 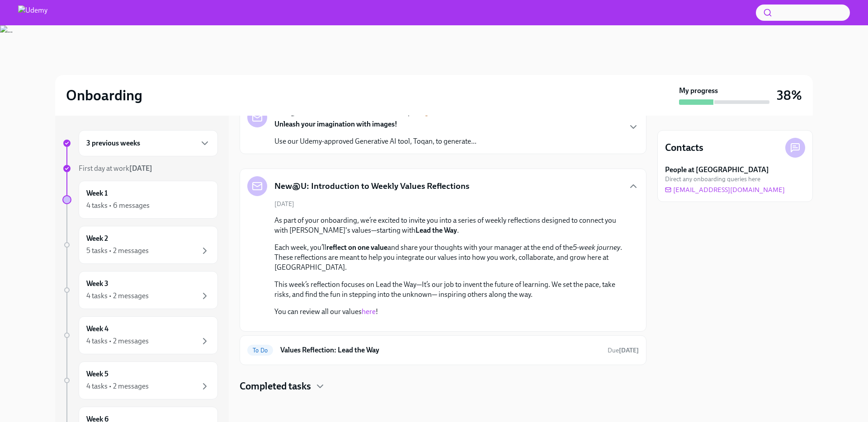 What do you see at coordinates (790, 95) in the screenshot?
I see `h3: 38%` at bounding box center [790, 95].